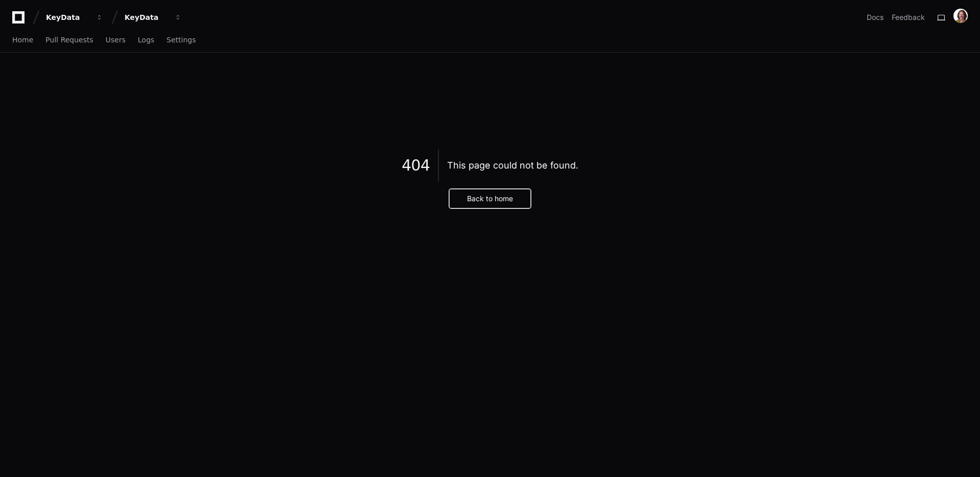 This screenshot has width=980, height=477. What do you see at coordinates (961, 16) in the screenshot?
I see `img: ACg8ocLxjWwHaTxEAox3-XWut-danNeJNGcmSgkd_pWXDZ2crxYdQKg=s96-c` at bounding box center [961, 16].